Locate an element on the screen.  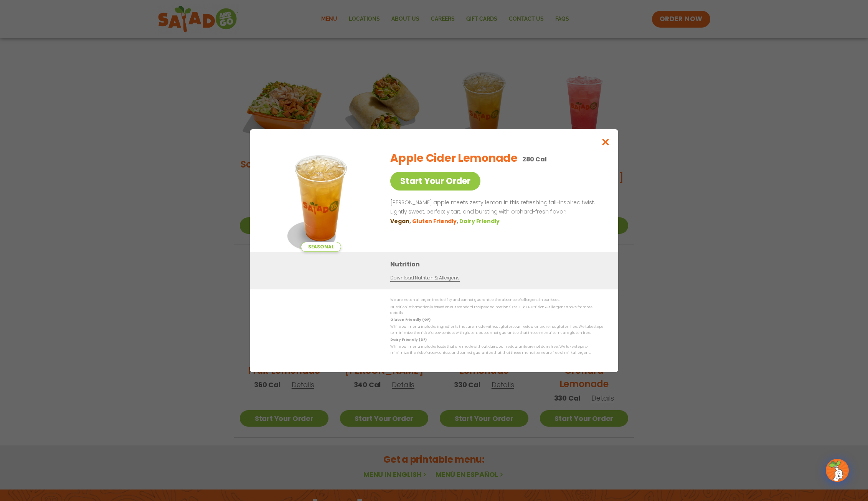
li: Vegan is located at coordinates (401, 221).